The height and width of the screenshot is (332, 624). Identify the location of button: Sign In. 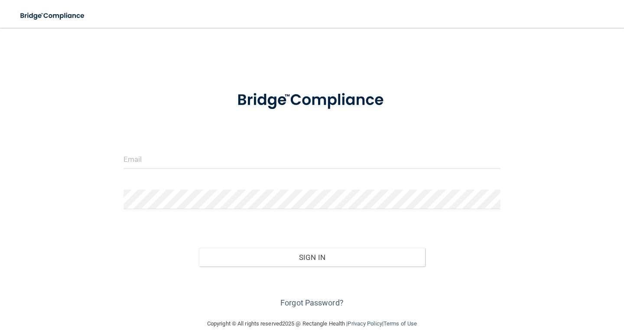
(312, 257).